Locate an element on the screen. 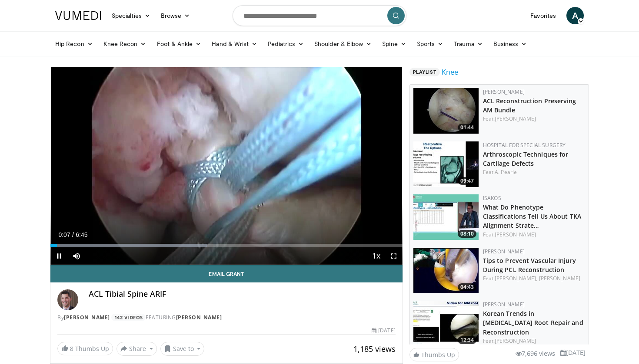 The height and width of the screenshot is (364, 639). a: 8 Thumbs Up is located at coordinates (85, 349).